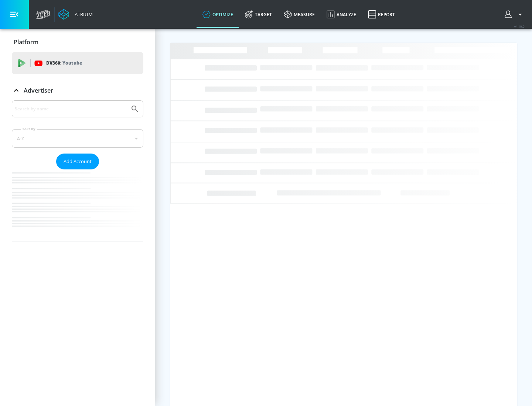  Describe the element at coordinates (77, 161) in the screenshot. I see `button: Add Account` at that location.